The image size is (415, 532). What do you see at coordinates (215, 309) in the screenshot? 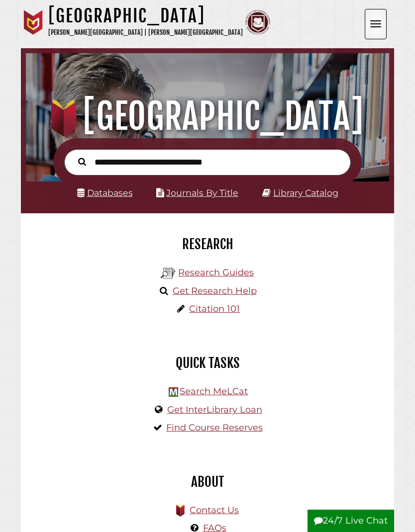
I see `a: Citation 101` at bounding box center [215, 309].